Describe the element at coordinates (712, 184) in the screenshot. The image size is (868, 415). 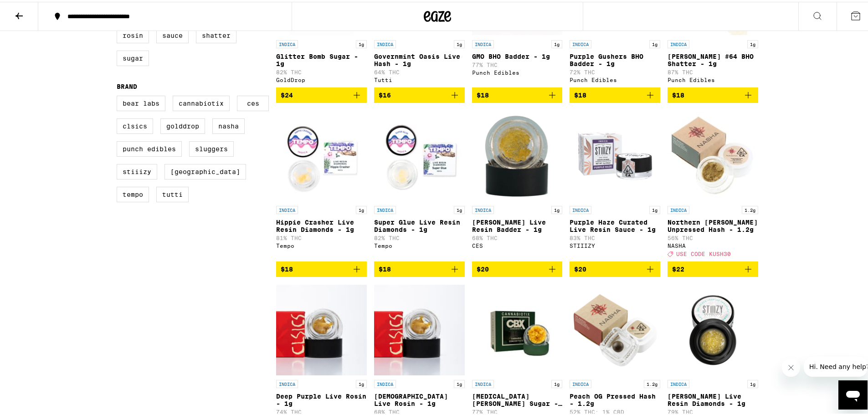
I see `a: Open page for Northern Berry Unpressed Hash - 1.2g from NASHA` at that location.